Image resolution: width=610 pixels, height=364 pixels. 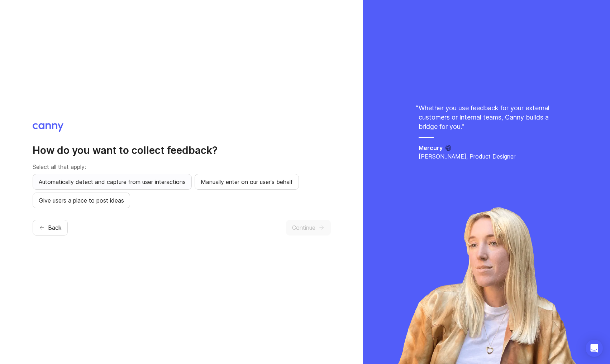 I want to click on p: Whether you use feedback for your external customers or internal teams, Canny builds a bridge for..., so click(x=487, y=118).